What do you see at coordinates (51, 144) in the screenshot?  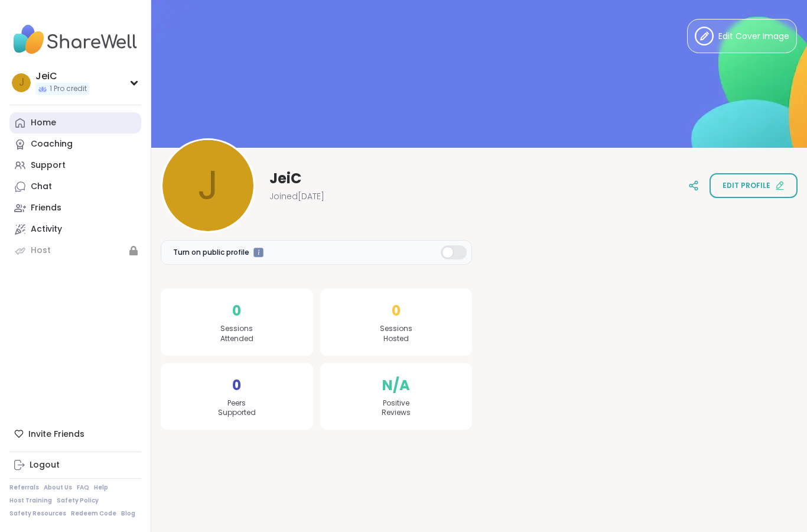 I see `div: Coaching` at bounding box center [51, 144].